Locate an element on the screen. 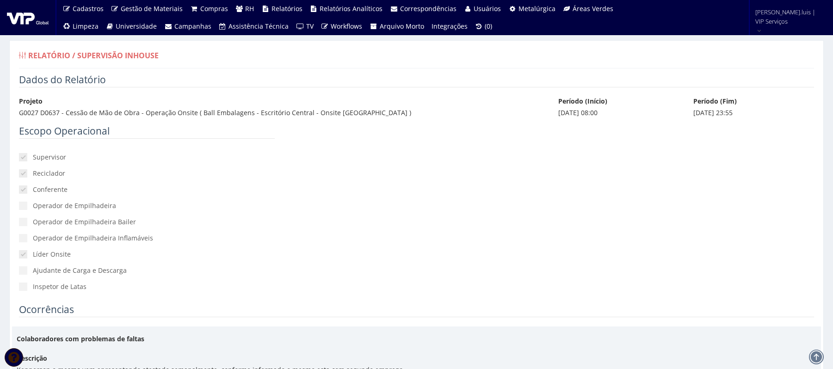 Image resolution: width=833 pixels, height=369 pixels. span: Universidade is located at coordinates (136, 26).